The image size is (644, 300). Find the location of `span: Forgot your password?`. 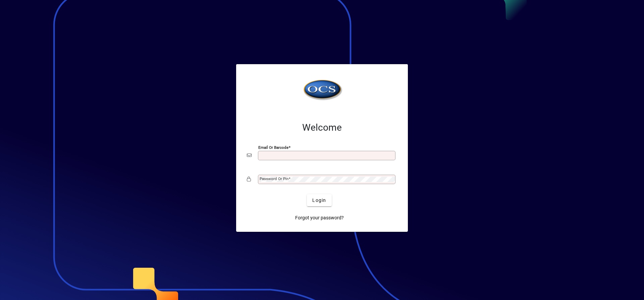

span: Forgot your password? is located at coordinates (319, 217).